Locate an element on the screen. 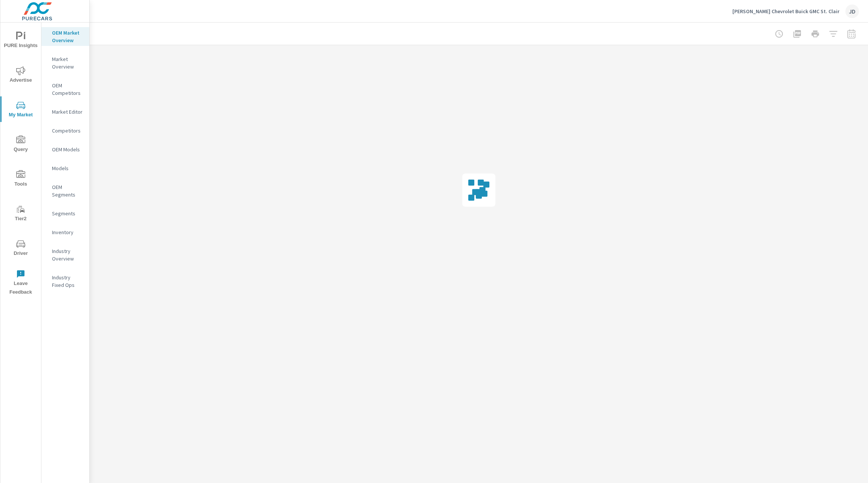 This screenshot has height=483, width=868. p: Segments is located at coordinates (68, 214).